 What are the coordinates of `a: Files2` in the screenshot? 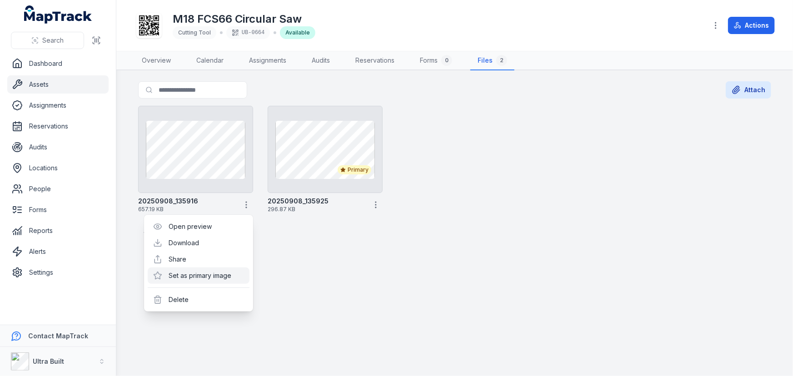 It's located at (492, 61).